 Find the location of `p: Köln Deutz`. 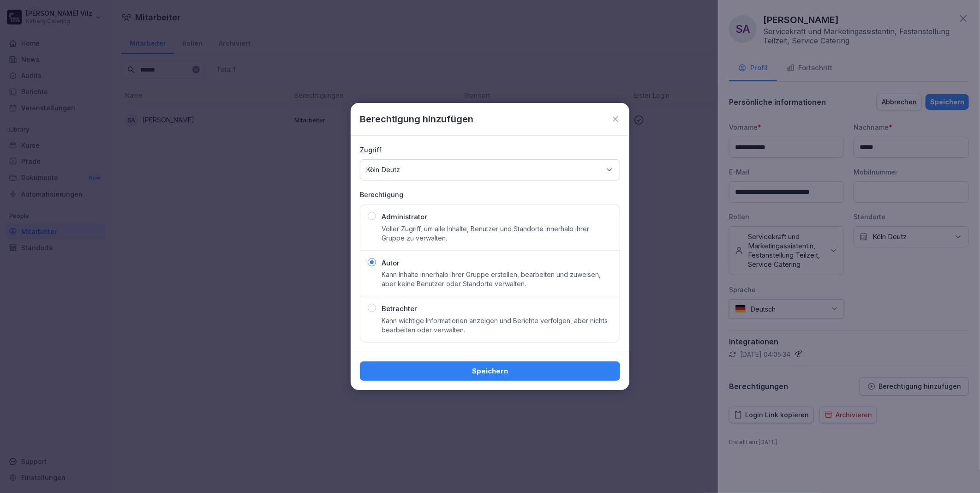

p: Köln Deutz is located at coordinates (383, 170).